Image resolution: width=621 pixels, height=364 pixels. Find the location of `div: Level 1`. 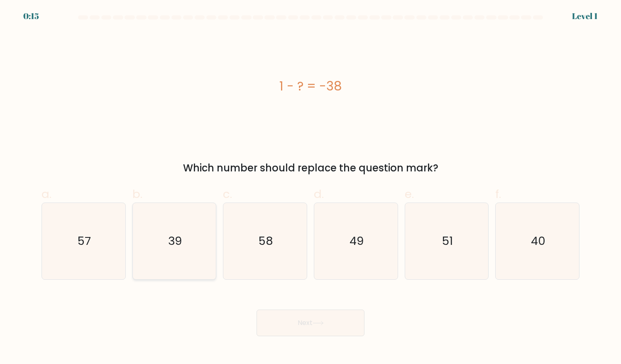

div: Level 1 is located at coordinates (585, 16).